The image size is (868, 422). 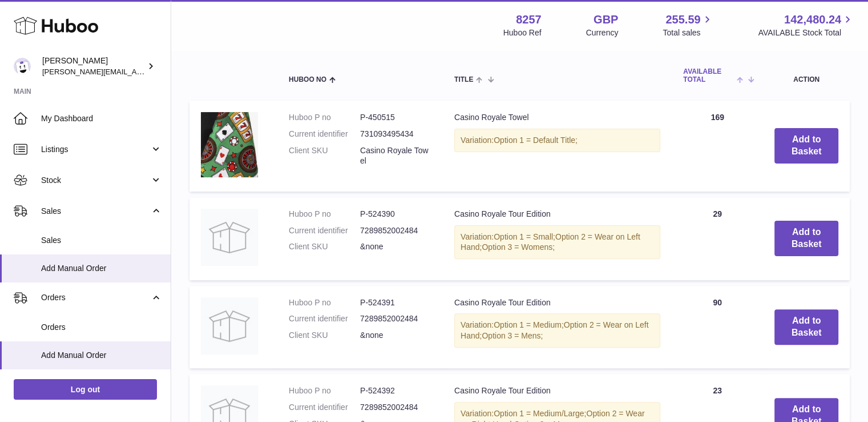 What do you see at coordinates (23, 66) in the screenshot?
I see `img: Mohsin@planlabsolutions.com` at bounding box center [23, 66].